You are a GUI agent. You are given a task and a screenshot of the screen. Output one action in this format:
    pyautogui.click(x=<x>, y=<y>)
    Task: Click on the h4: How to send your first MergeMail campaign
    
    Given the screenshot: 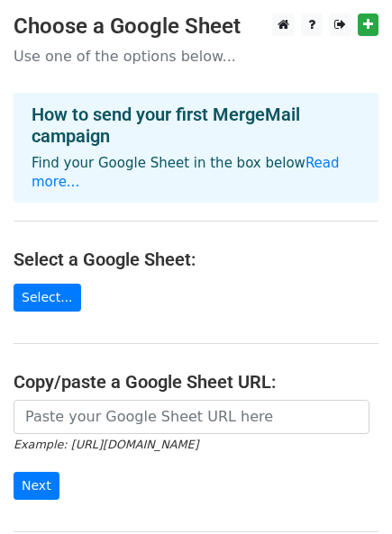 What is the action you would take?
    pyautogui.click(x=196, y=125)
    